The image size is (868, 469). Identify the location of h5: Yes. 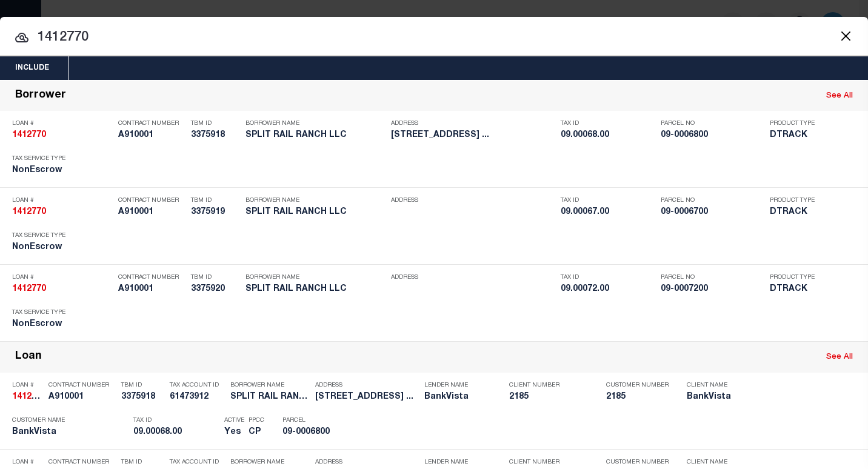
(233, 431).